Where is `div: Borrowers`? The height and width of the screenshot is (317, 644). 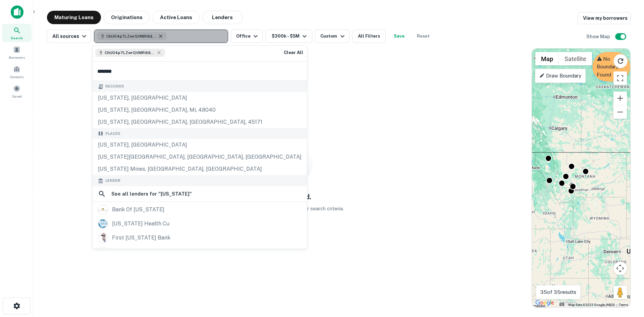
div: Borrowers is located at coordinates (17, 52).